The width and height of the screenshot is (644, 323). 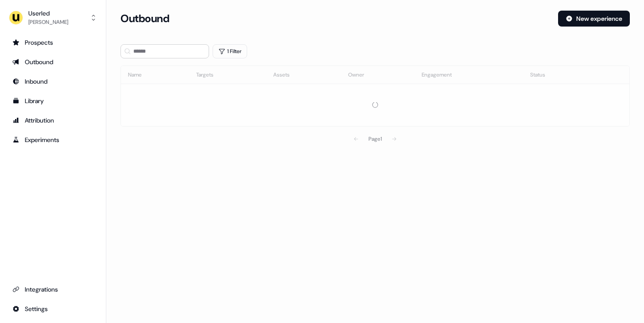 What do you see at coordinates (230, 51) in the screenshot?
I see `button: 1 Filter` at bounding box center [230, 51].